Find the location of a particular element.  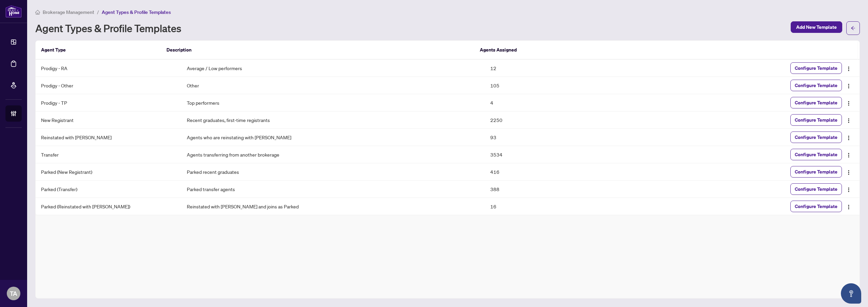

button: Add New Template is located at coordinates (816, 27).